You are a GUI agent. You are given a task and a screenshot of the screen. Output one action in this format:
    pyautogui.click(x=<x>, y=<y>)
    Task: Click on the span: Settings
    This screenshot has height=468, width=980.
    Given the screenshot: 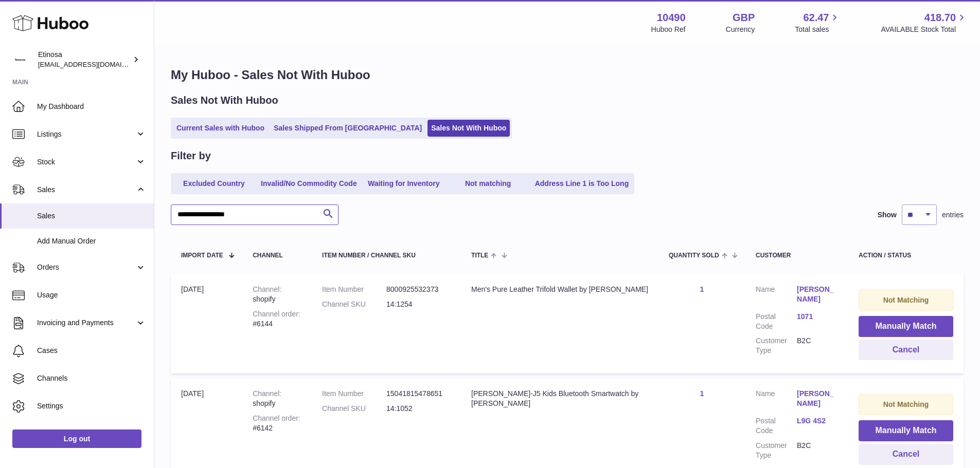 What is the action you would take?
    pyautogui.click(x=91, y=406)
    